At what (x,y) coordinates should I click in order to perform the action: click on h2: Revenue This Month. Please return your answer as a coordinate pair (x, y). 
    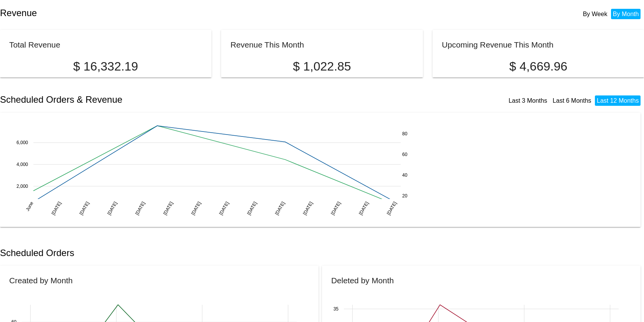
    Looking at the image, I should click on (267, 45).